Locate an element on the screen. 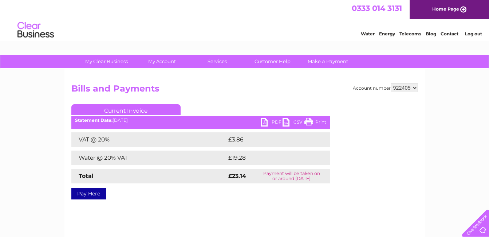  span: 0333 014 3131 is located at coordinates (377, 8).